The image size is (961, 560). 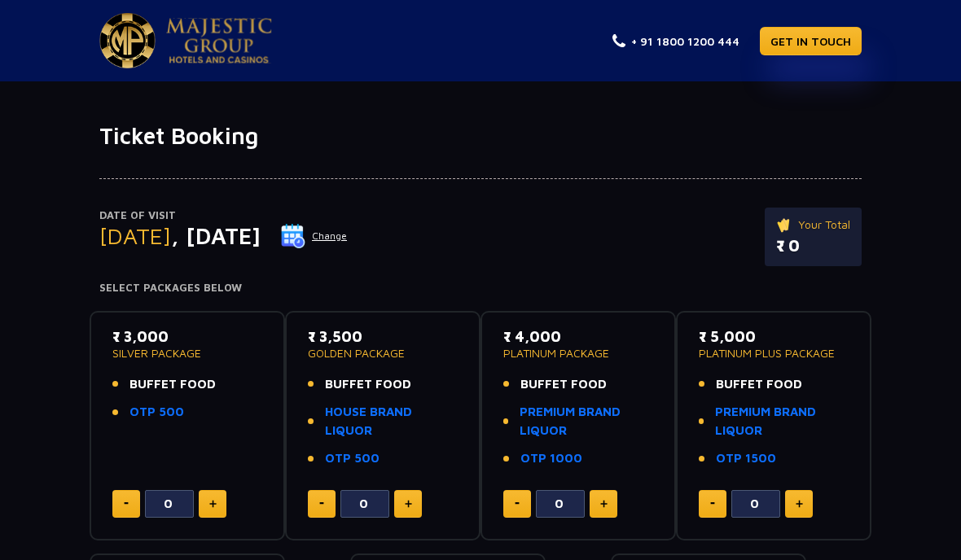 I want to click on p: ₹ 0, so click(x=813, y=246).